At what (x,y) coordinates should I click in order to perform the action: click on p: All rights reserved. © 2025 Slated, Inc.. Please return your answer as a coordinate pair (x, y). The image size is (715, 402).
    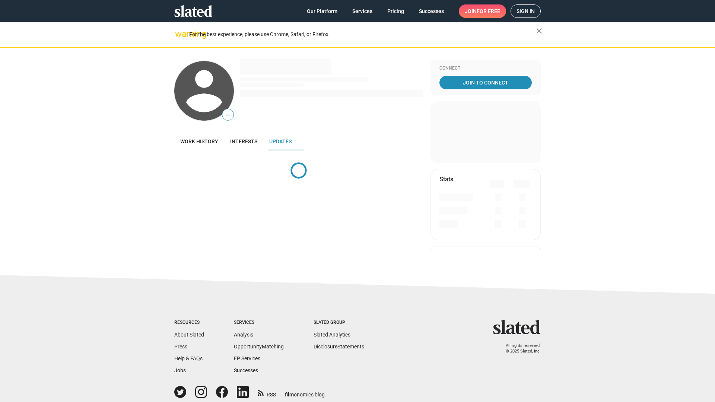
    Looking at the image, I should click on (519, 349).